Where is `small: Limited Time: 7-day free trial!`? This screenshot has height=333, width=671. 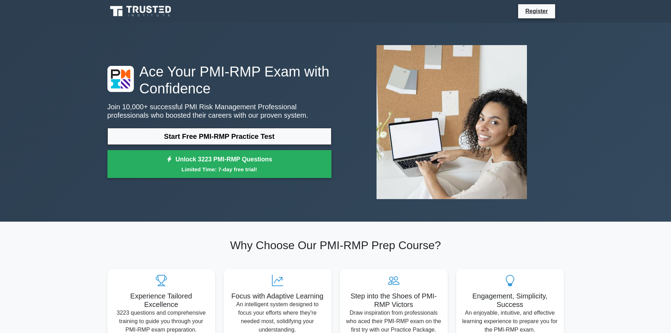 small: Limited Time: 7-day free trial! is located at coordinates (219, 169).